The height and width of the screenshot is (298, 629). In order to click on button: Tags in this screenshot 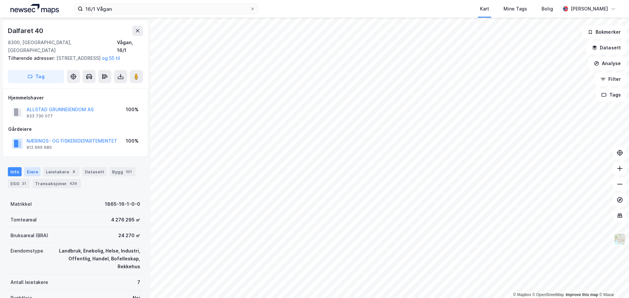, I will do `click(611, 95)`.